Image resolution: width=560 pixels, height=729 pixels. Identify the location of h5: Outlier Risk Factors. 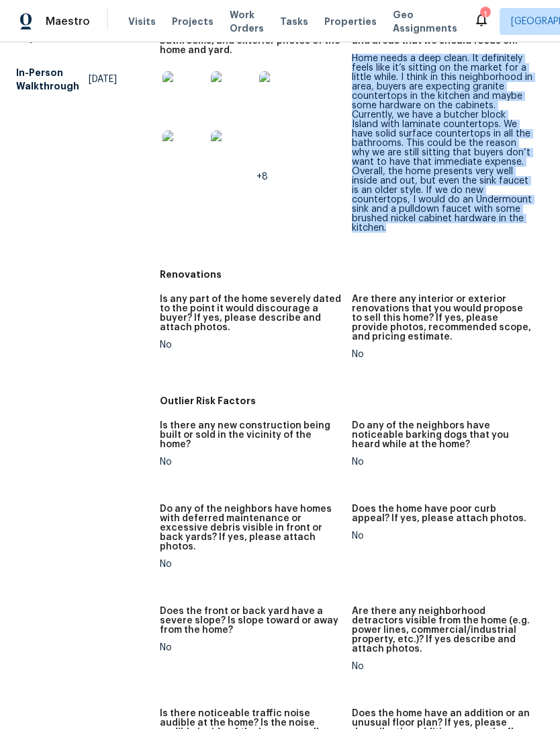
(352, 400).